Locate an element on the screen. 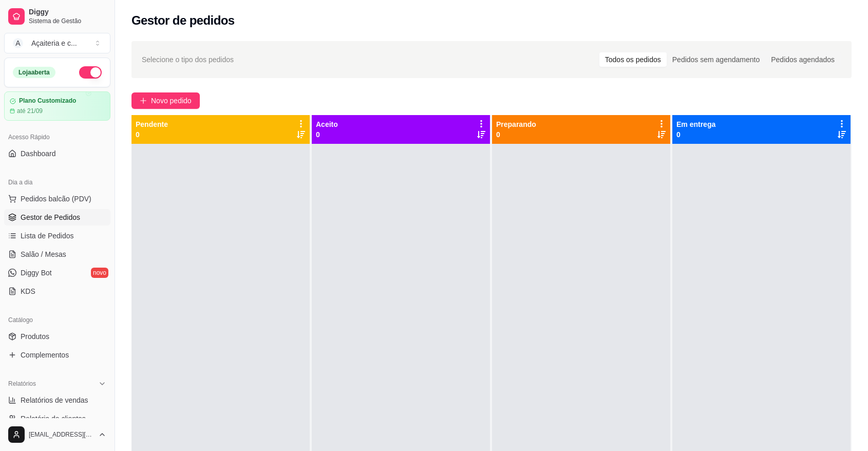 Image resolution: width=868 pixels, height=451 pixels. span: Dashboard is located at coordinates (38, 154).